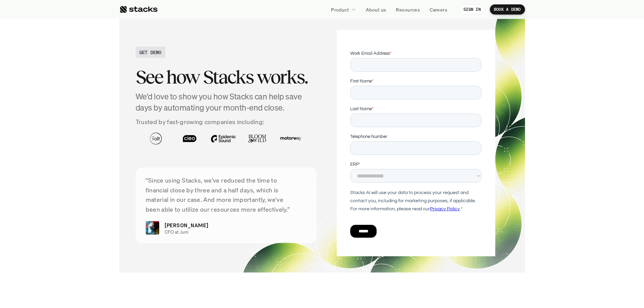  I want to click on p: Careers, so click(438, 9).